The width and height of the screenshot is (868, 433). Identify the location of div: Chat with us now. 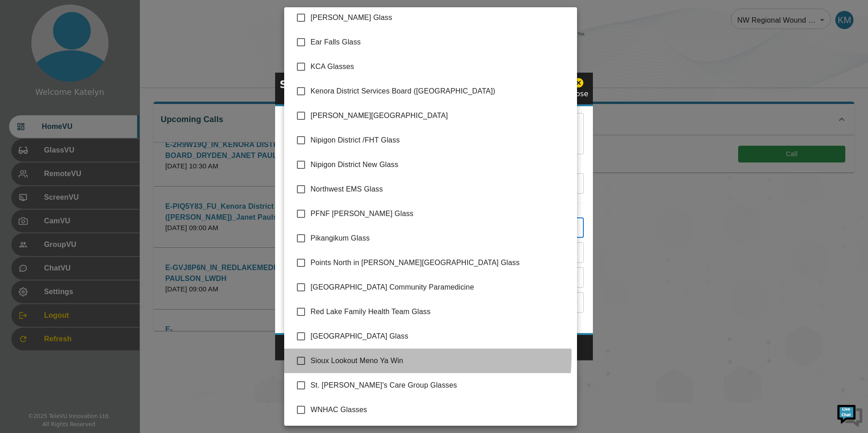
(100, 53).